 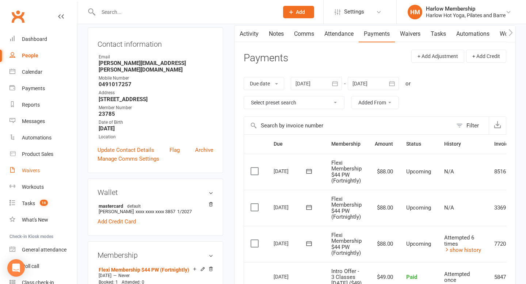 What do you see at coordinates (44, 203) in the screenshot?
I see `span: 16` at bounding box center [44, 203].